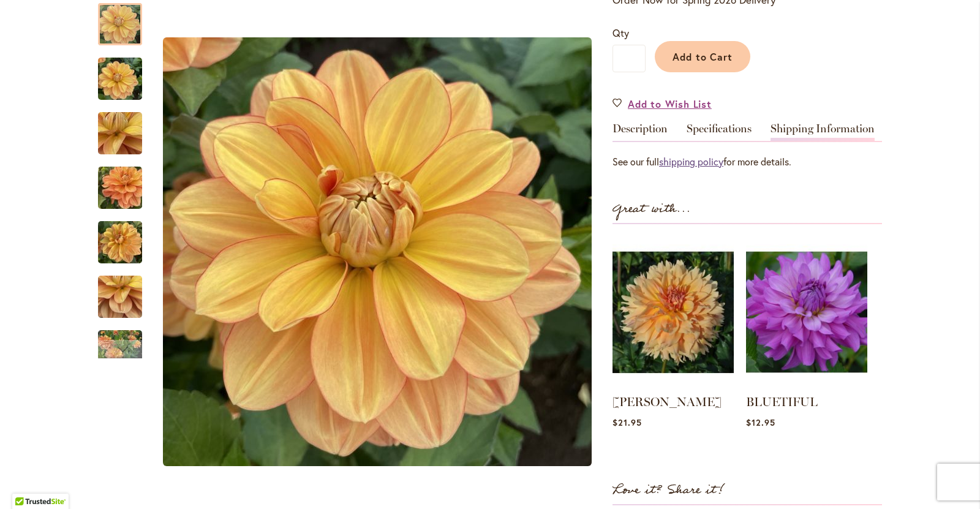 The width and height of the screenshot is (980, 509). I want to click on p: See our full for more details., so click(748, 161).